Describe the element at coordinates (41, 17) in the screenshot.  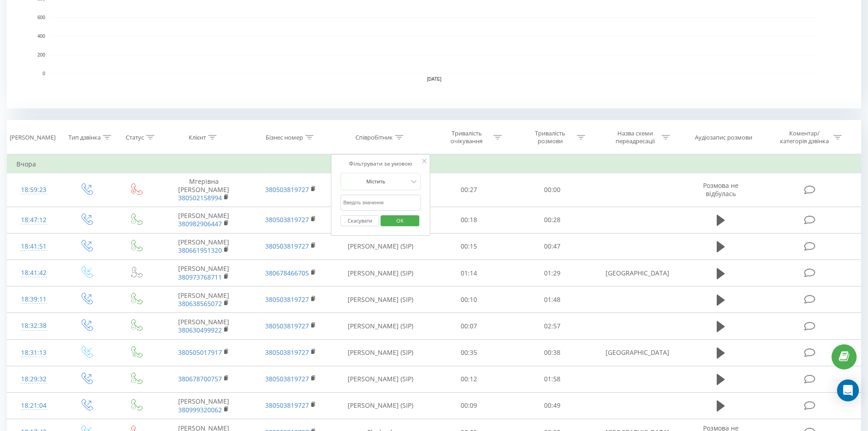
I see `text: 600` at that location.